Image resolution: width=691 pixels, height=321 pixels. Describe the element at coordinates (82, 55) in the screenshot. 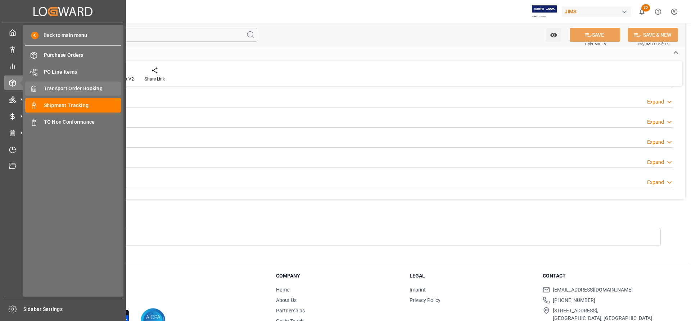

I see `span: Purchase Orders` at that location.